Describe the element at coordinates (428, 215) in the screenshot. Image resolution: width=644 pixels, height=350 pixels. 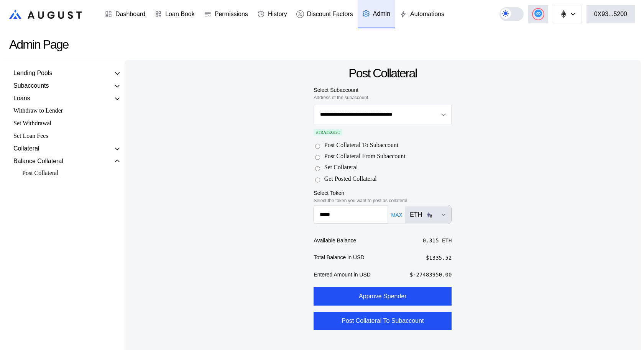
I see `button: Open menu for selecting token for payment` at that location.